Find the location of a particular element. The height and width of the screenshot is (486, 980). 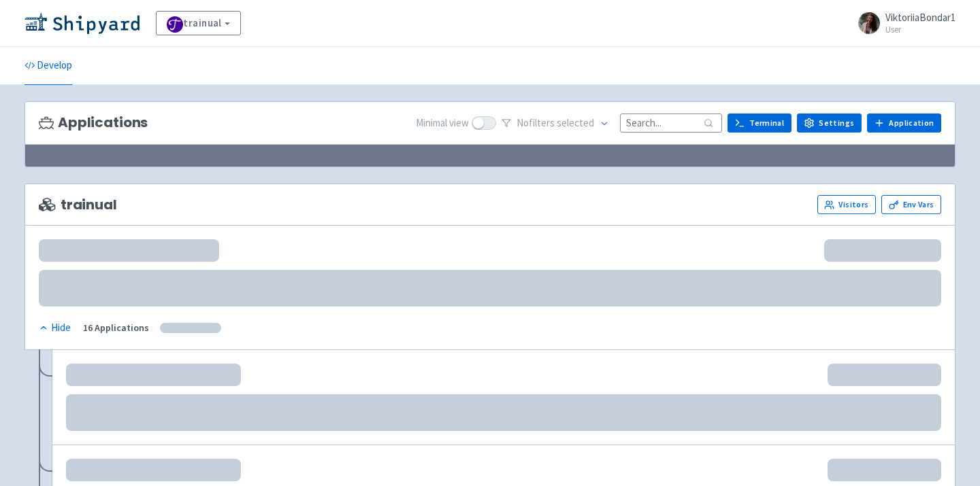

div: Hide is located at coordinates (54, 328).